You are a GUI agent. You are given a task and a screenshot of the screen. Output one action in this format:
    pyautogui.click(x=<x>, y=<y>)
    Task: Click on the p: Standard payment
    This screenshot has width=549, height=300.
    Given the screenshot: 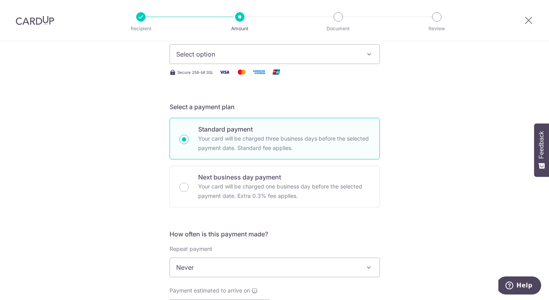 What is the action you would take?
    pyautogui.click(x=284, y=129)
    